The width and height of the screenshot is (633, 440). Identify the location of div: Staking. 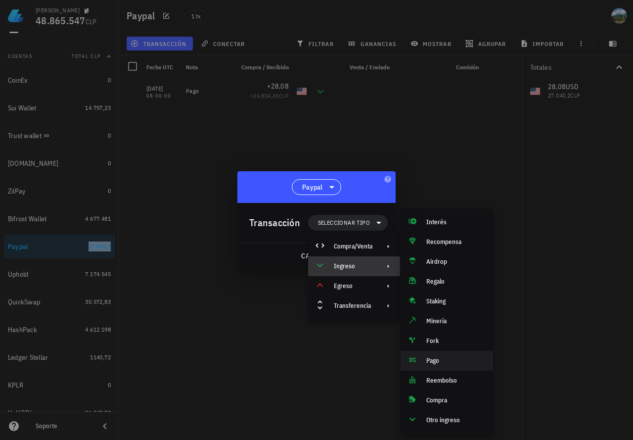
(456, 301).